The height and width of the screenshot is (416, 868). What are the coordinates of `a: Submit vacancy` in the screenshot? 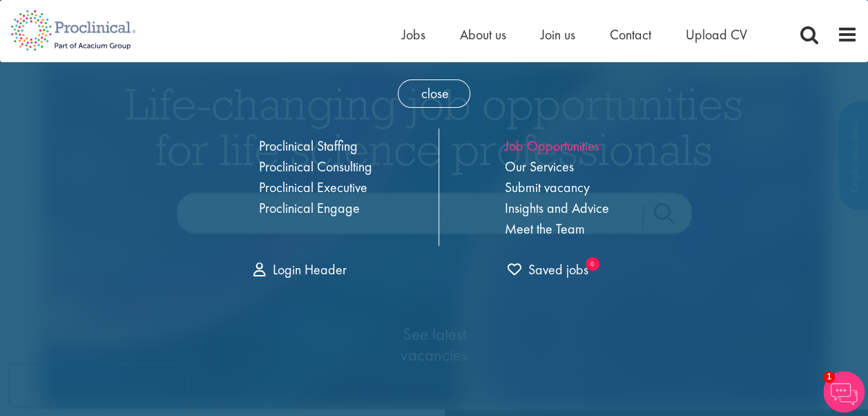 It's located at (547, 187).